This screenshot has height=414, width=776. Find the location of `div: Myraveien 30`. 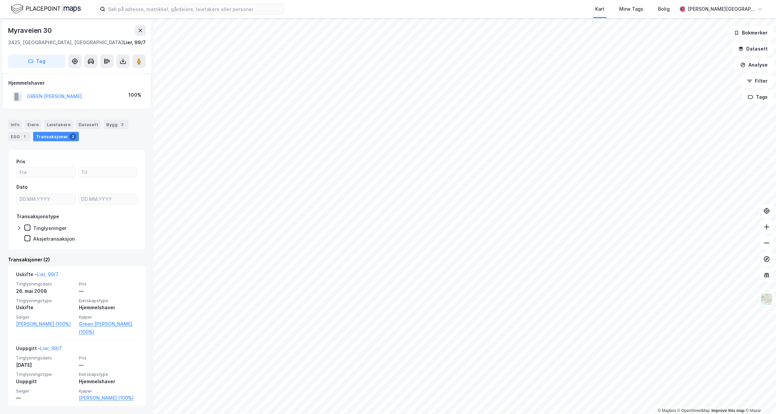

div: Myraveien 30 is located at coordinates (30, 30).